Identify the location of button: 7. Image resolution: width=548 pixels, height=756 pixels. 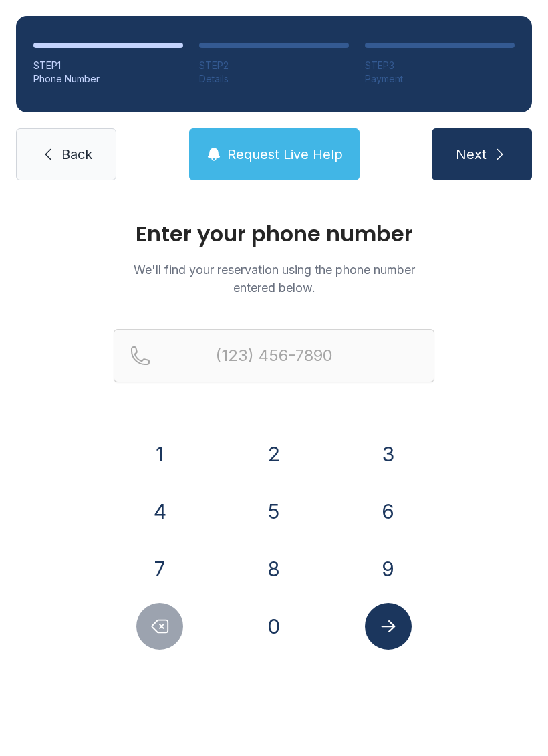
(160, 569).